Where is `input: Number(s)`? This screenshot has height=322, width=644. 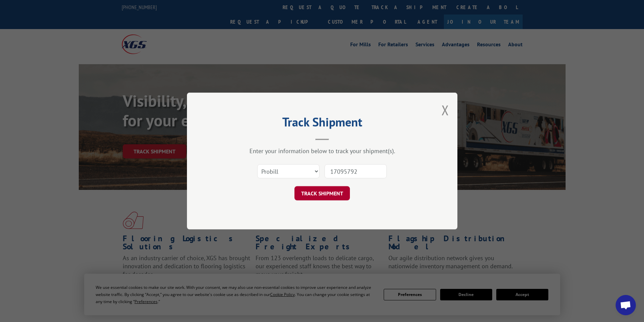
input: Number(s) is located at coordinates (356, 171).